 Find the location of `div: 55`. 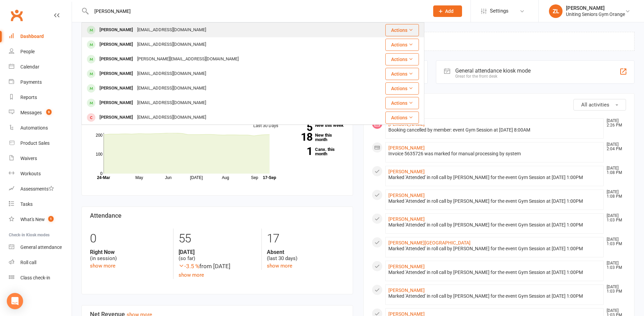

div: 55 is located at coordinates (217, 239).